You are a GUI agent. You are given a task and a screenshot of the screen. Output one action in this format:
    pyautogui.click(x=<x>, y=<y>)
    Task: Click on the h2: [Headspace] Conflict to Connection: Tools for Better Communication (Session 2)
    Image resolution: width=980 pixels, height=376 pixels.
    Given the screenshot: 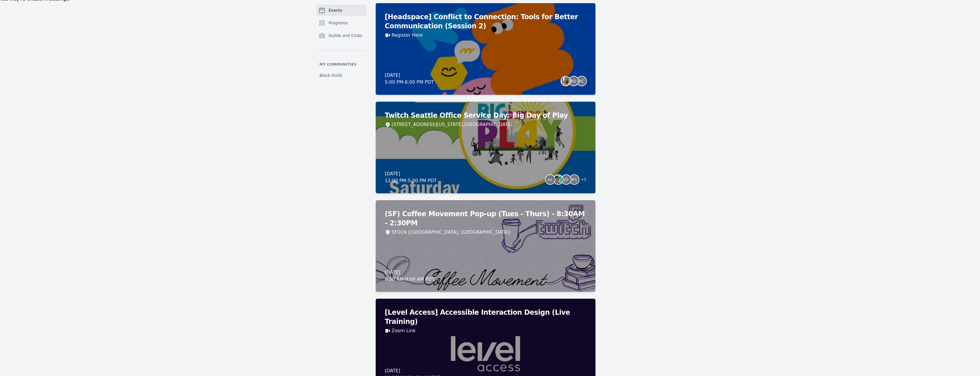 What is the action you would take?
    pyautogui.click(x=486, y=22)
    